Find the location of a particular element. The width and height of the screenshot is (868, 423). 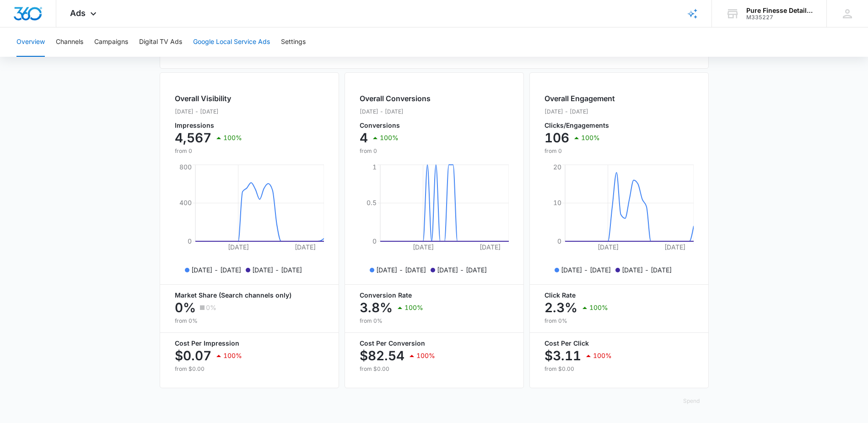

tspan: 10 is located at coordinates (557, 202).